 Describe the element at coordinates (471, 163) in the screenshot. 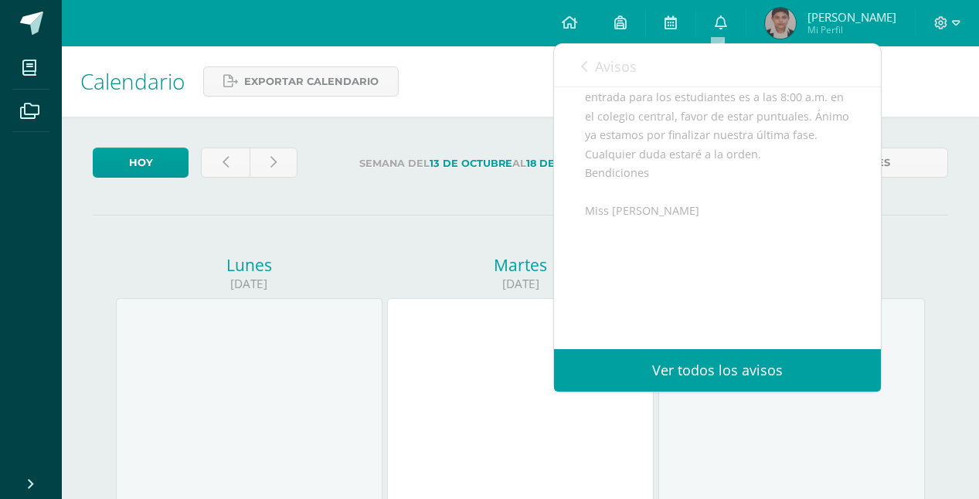

I see `strong: 13 de Octubre` at that location.